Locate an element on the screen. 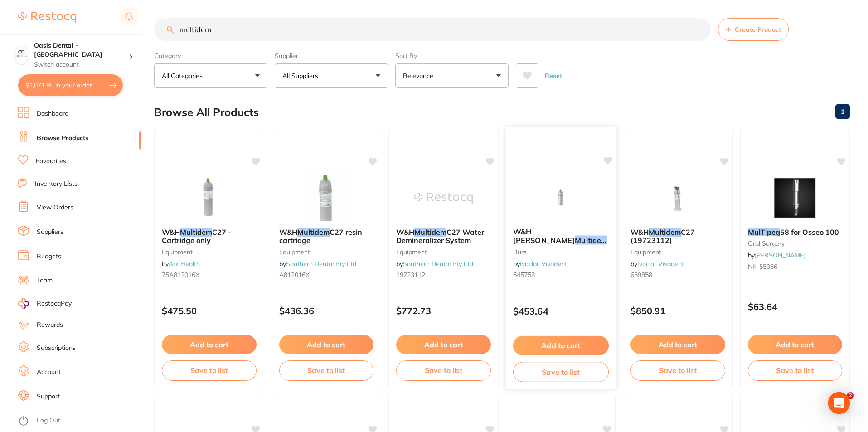 The image size is (868, 432). img: Restocq Logo is located at coordinates (47, 17).